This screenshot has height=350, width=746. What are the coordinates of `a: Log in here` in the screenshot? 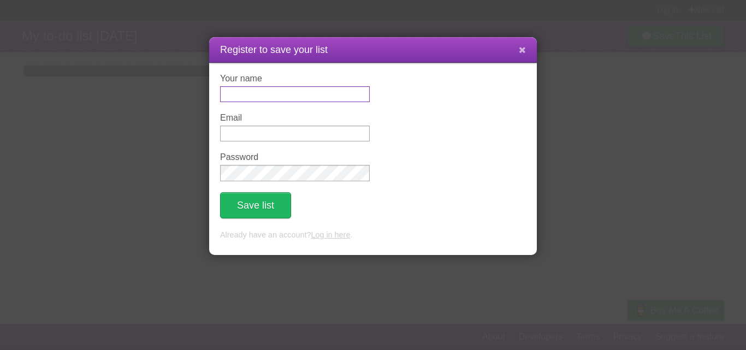 It's located at (330, 235).